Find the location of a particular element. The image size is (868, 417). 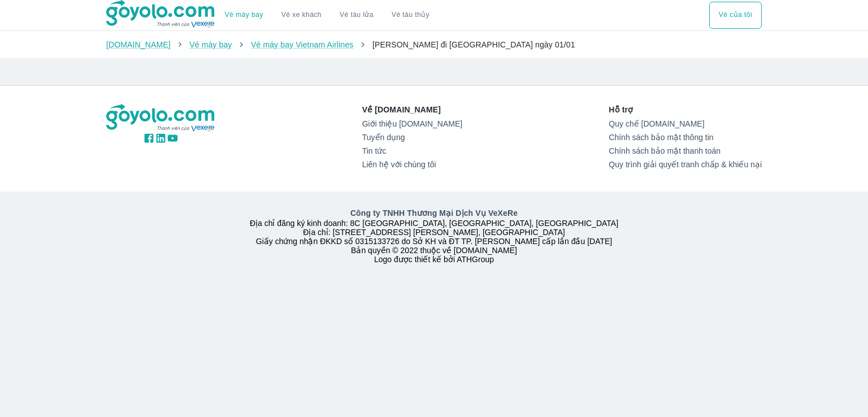

p: Hỗ trợ is located at coordinates (685, 109).